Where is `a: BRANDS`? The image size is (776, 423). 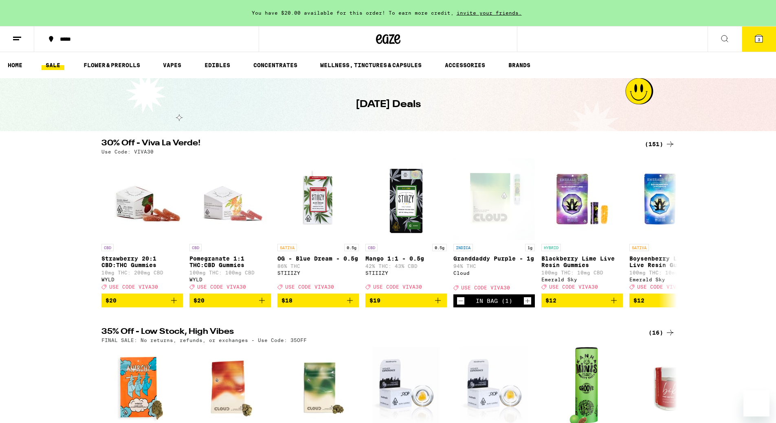
a: BRANDS is located at coordinates (519, 65).